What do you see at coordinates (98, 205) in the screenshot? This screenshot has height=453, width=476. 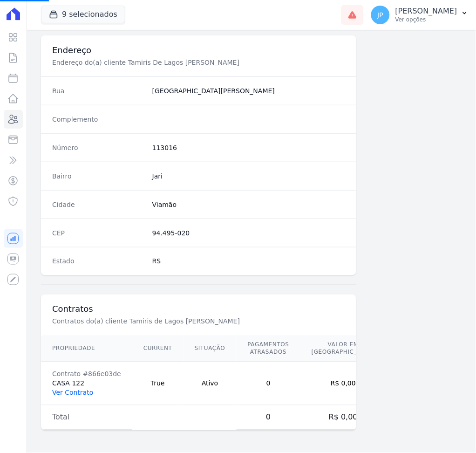 I see `dt: Cidade` at bounding box center [98, 205].